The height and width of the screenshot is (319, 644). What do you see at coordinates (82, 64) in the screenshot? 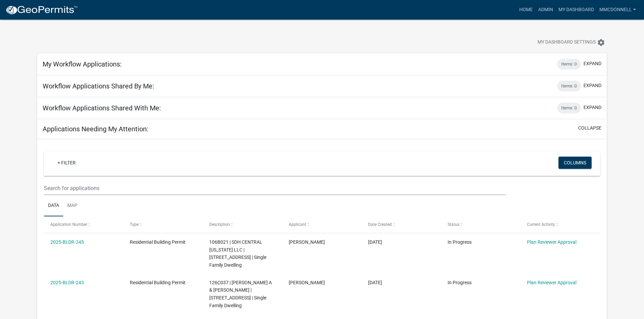
I see `h5: My Workflow Applications:` at bounding box center [82, 64].